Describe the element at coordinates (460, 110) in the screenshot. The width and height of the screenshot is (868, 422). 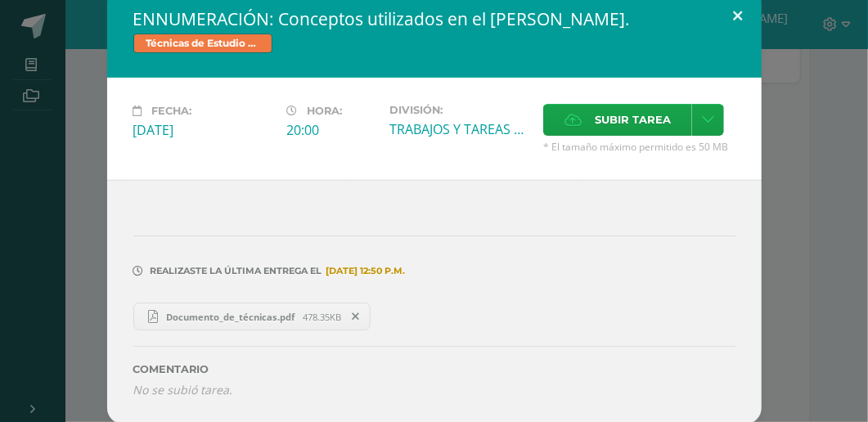
I see `label: División:` at that location.